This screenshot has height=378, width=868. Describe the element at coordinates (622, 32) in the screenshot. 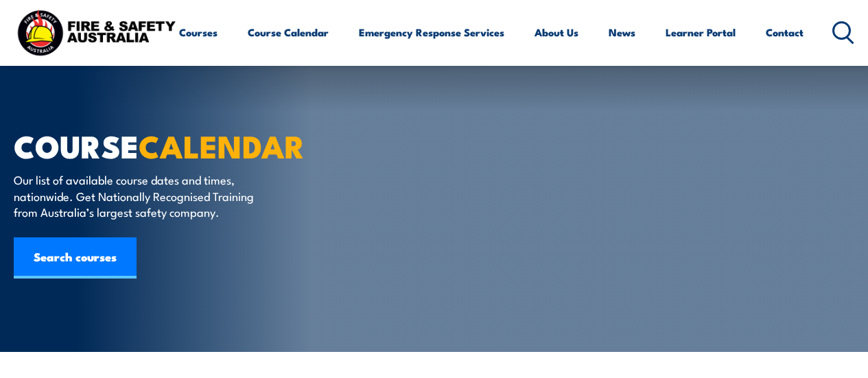

I see `a: News` at that location.